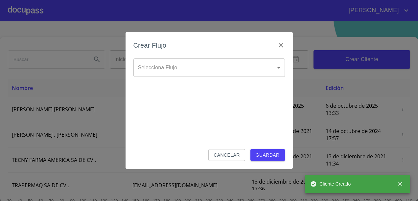 The width and height of the screenshot is (418, 201). Describe the element at coordinates (331, 184) in the screenshot. I see `span: Cliente Creado` at that location.